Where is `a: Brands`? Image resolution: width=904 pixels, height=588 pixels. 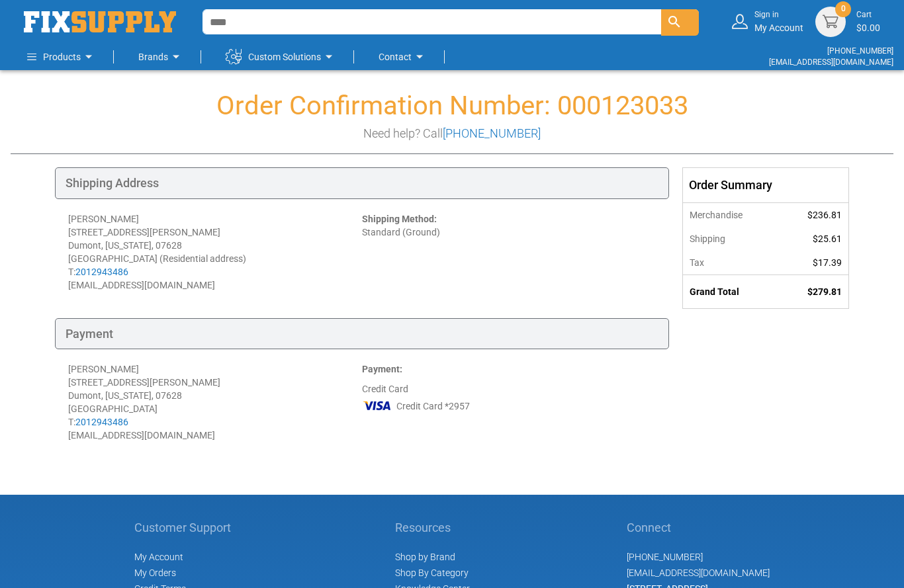
a: Brands is located at coordinates (161, 57).